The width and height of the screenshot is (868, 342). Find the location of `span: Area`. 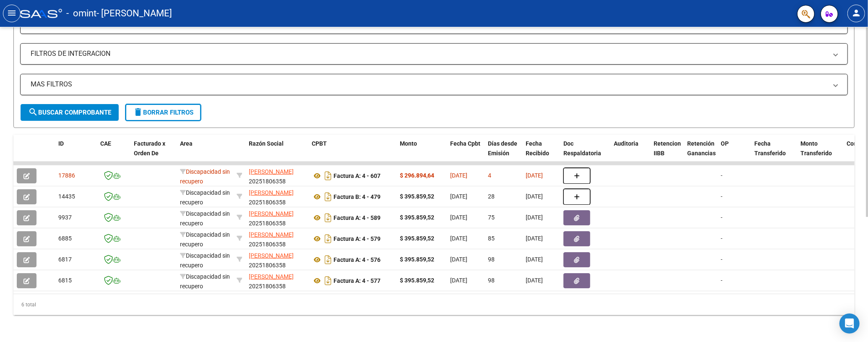

span: Area is located at coordinates (186, 143).